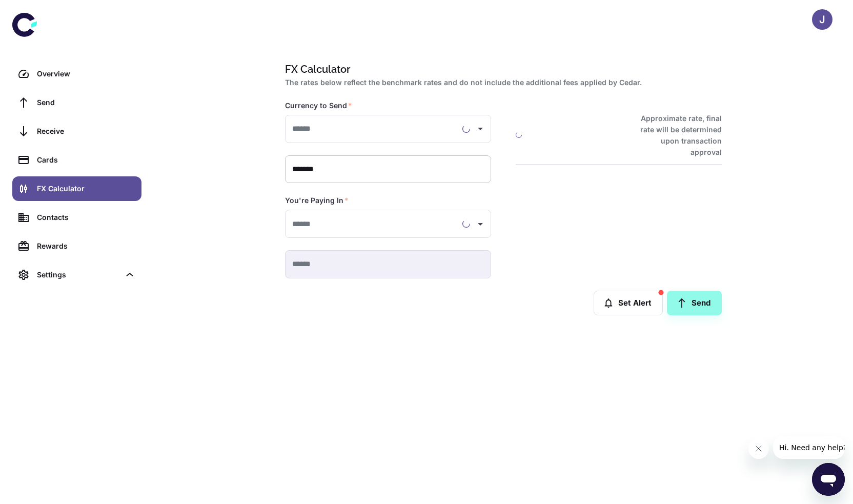  I want to click on a: Overview, so click(77, 73).